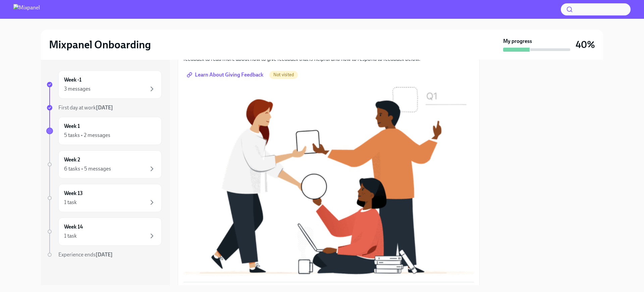 The image size is (644, 292). Describe the element at coordinates (73, 80) in the screenshot. I see `h6: Week -1` at that location.